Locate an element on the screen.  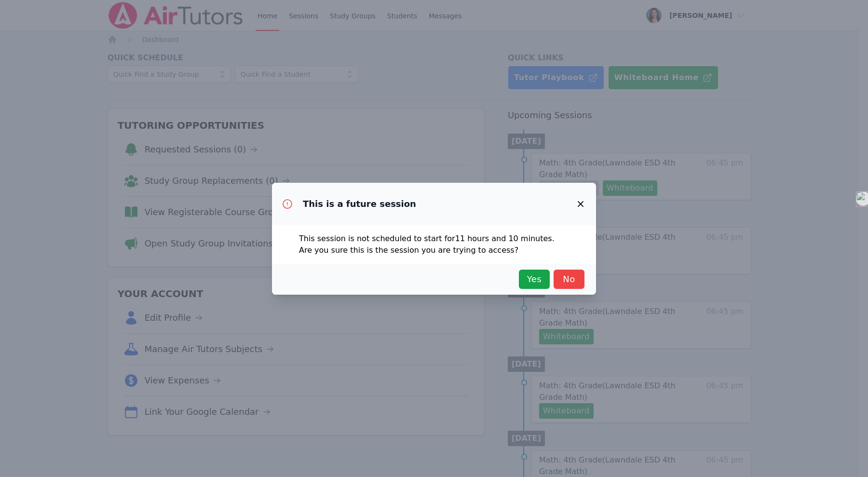
button: Yes is located at coordinates (534, 279).